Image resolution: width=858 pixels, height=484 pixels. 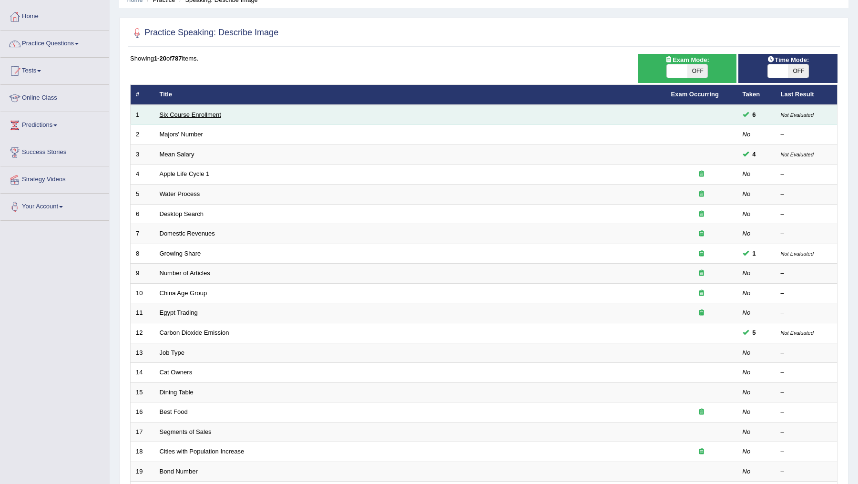 What do you see at coordinates (142, 412) in the screenshot?
I see `td: 16` at bounding box center [142, 412].